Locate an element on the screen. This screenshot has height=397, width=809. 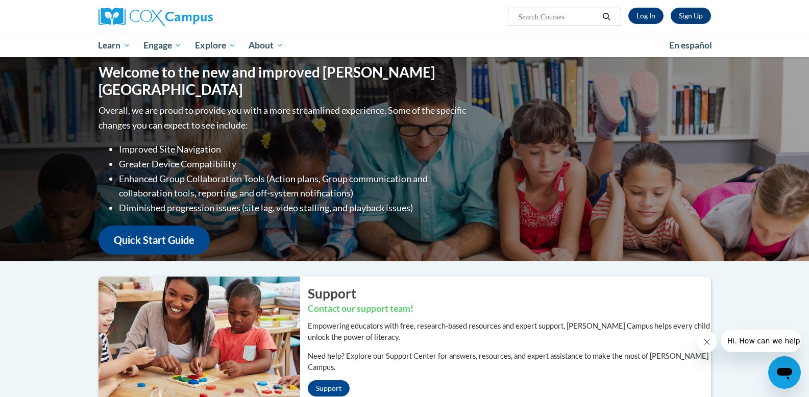
a: Cox Campus is located at coordinates (195, 17).